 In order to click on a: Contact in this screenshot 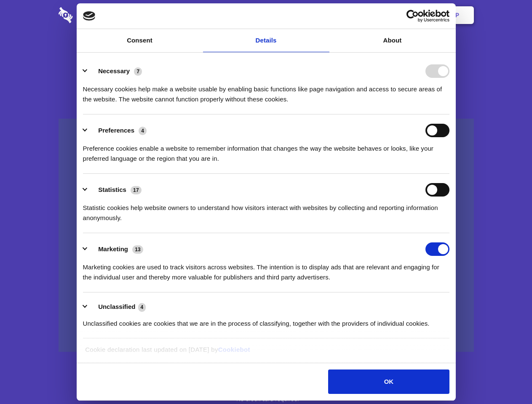, I will do `click(361, 16)`.